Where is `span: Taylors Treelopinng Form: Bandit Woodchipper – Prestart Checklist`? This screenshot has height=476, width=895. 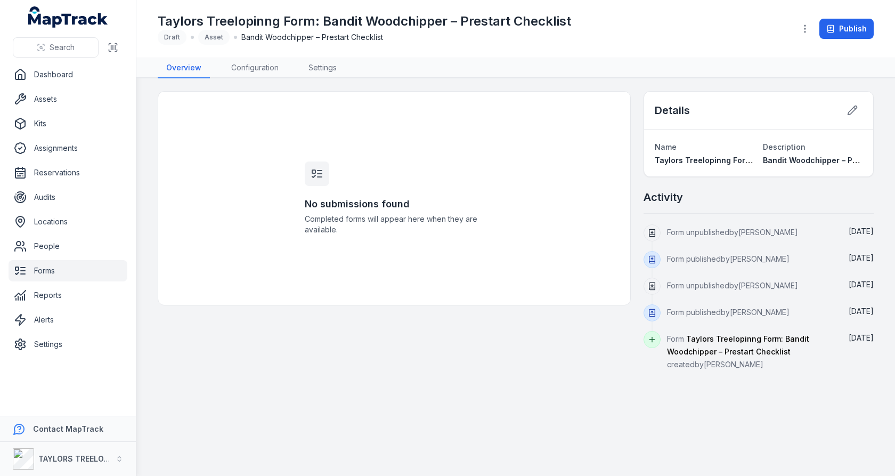
span: Taylors Treelopinng Form: Bandit Woodchipper – Prestart Checklist is located at coordinates (738, 345).